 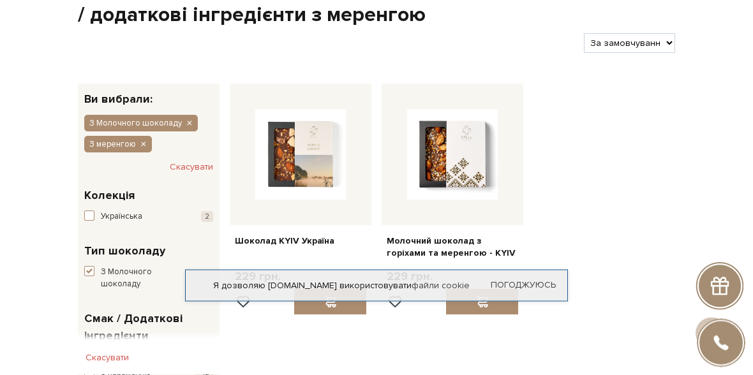 What do you see at coordinates (109, 196) in the screenshot?
I see `span: Колекція` at bounding box center [109, 196].